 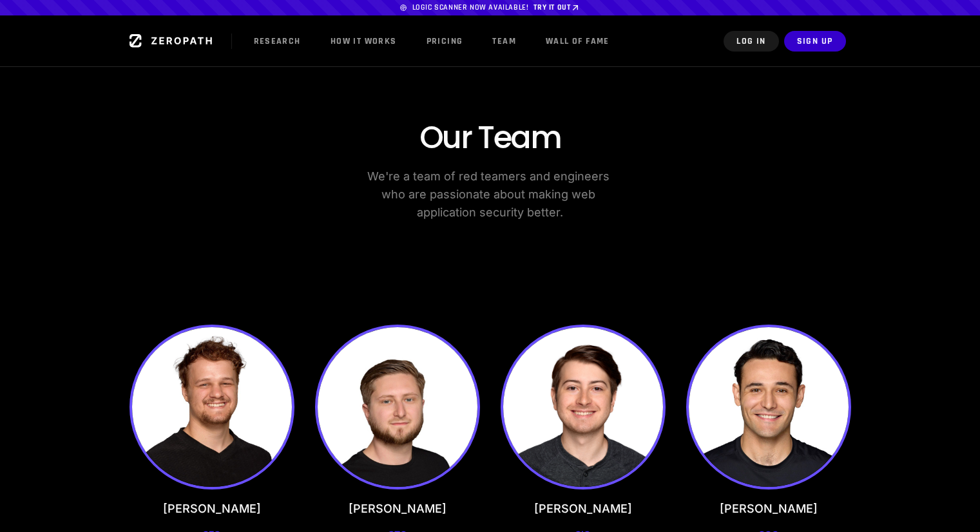 What do you see at coordinates (444, 42) in the screenshot?
I see `a: Pricing` at bounding box center [444, 42].